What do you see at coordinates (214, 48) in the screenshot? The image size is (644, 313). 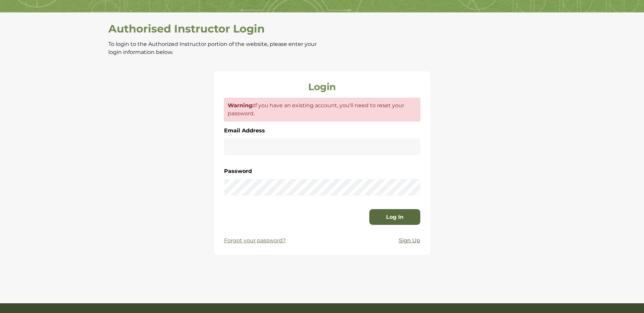 I see `p: To login to the Authorized Instructor portion of the website, please enter your login information...` at bounding box center [214, 48].